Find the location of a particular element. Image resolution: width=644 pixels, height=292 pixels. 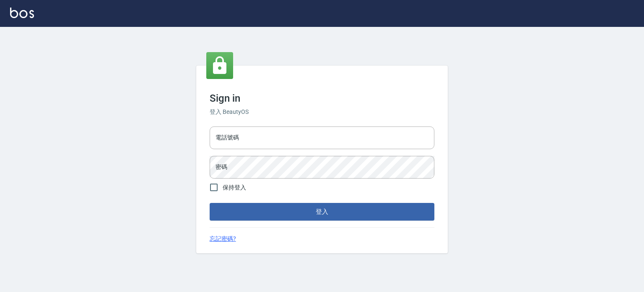

button: 登入 is located at coordinates (322, 211).